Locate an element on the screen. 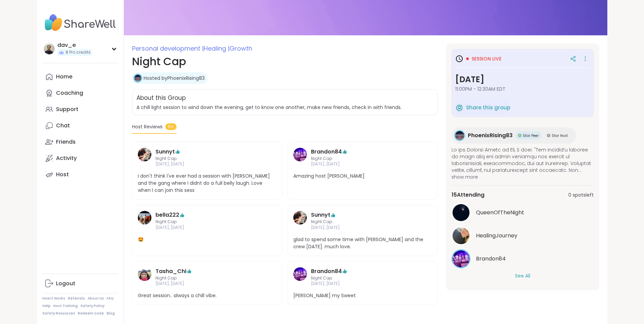 This screenshot has width=644, height=324. span: HealingJourney is located at coordinates (497, 236).